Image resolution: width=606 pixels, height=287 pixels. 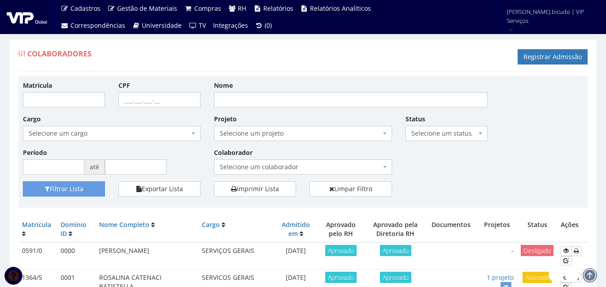 What do you see at coordinates (415, 119) in the screenshot?
I see `label: Status` at bounding box center [415, 119].